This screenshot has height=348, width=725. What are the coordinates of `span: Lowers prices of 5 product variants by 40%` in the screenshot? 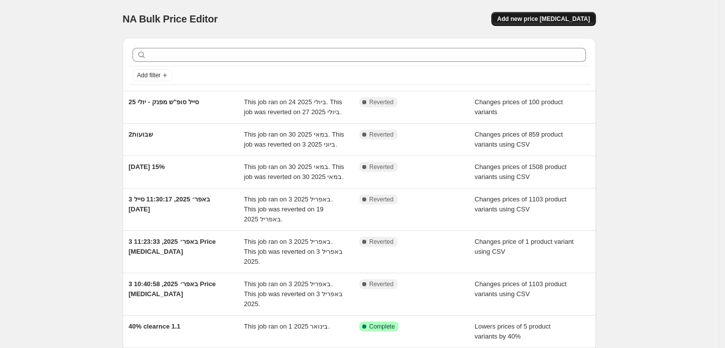 It's located at (513, 331).